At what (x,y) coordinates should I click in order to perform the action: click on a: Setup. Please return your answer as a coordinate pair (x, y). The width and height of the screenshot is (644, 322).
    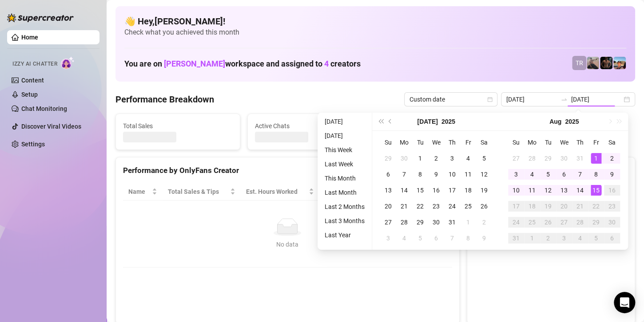
    Looking at the image, I should click on (29, 95).